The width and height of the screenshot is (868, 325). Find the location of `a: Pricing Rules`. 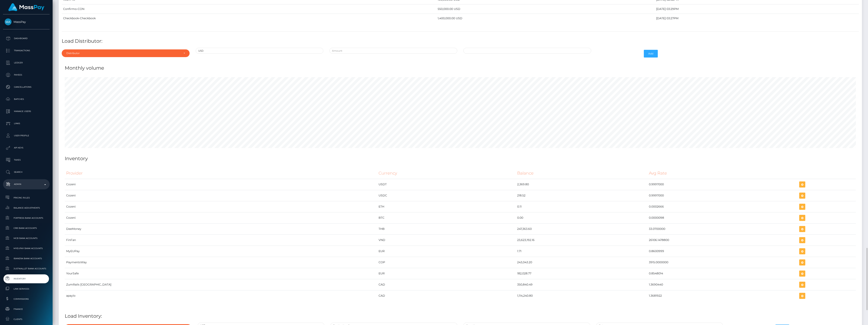

a: Pricing Rules is located at coordinates (26, 198).